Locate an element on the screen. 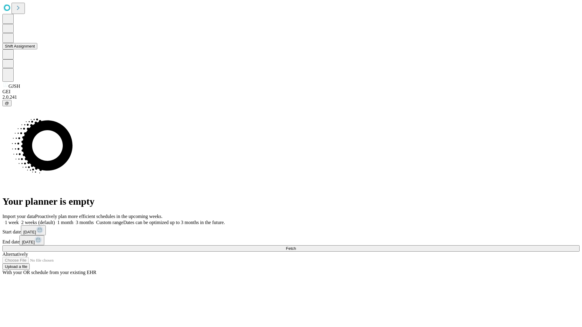 Image resolution: width=582 pixels, height=327 pixels. div: Start date is located at coordinates (291, 230).